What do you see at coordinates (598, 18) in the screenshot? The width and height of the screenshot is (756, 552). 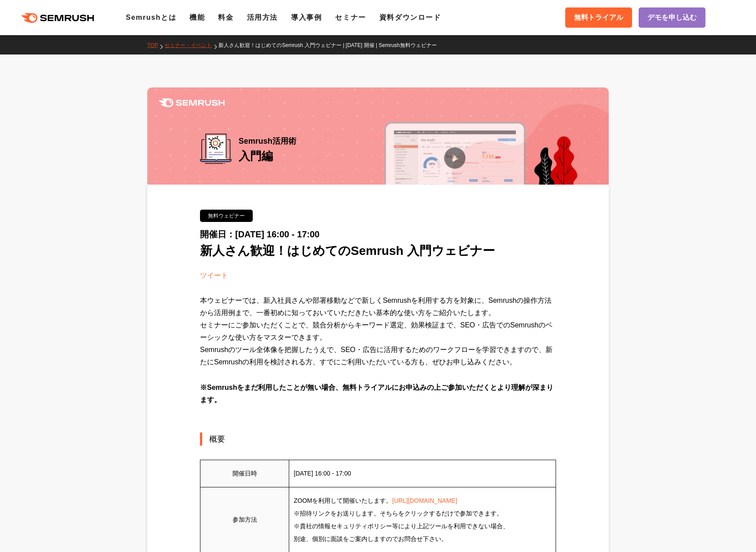 I see `a: 無料トライアル` at bounding box center [598, 18].